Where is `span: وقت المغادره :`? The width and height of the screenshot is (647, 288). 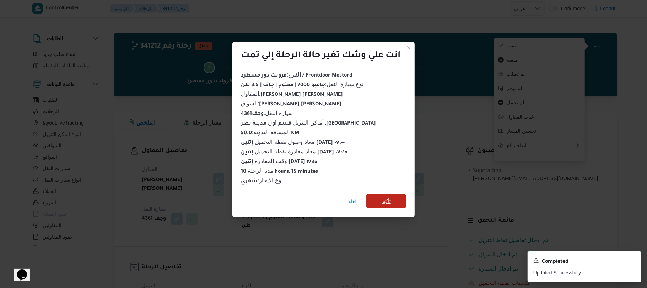
span: وقت المغادره : is located at coordinates (279, 161).